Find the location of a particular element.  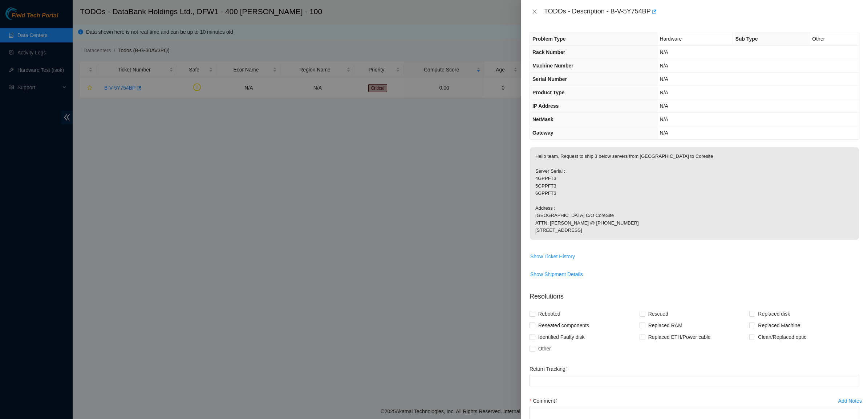

label: Return Tracking is located at coordinates (550, 369).